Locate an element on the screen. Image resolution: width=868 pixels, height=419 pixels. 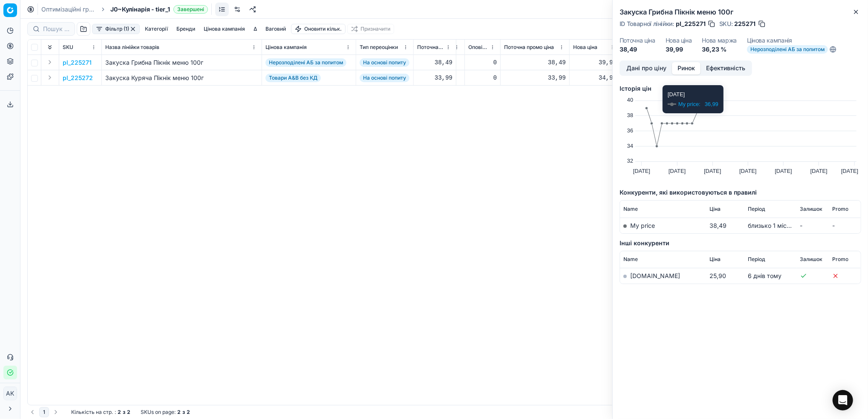
span: J0~Кулінарія - tier_1 is located at coordinates (140, 9).